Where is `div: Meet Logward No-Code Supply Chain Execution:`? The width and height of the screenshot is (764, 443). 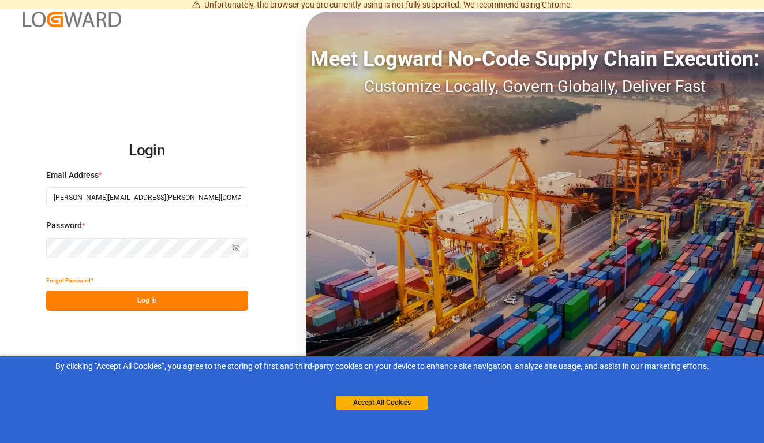
div: Meet Logward No-Code Supply Chain Execution: is located at coordinates (535, 59).